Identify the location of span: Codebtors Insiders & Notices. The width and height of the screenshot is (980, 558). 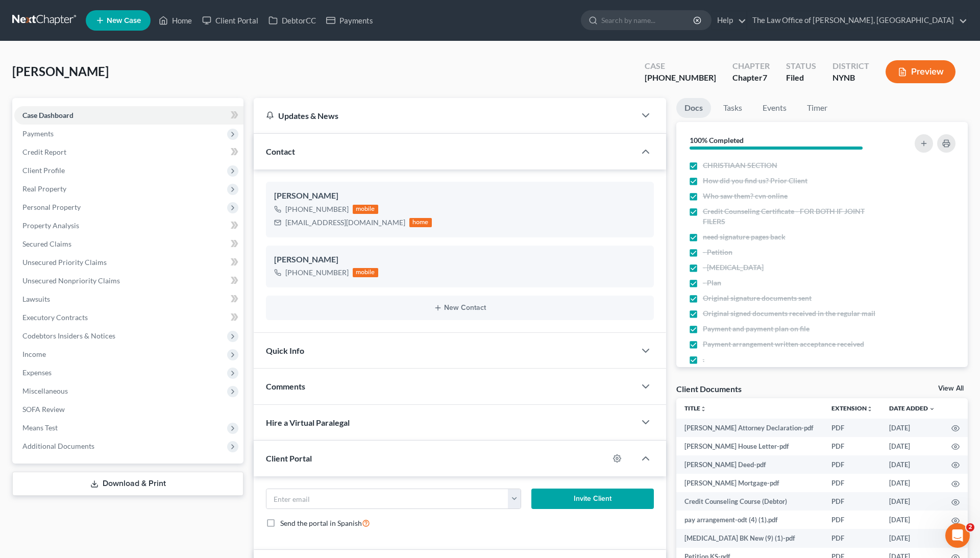
(69, 336).